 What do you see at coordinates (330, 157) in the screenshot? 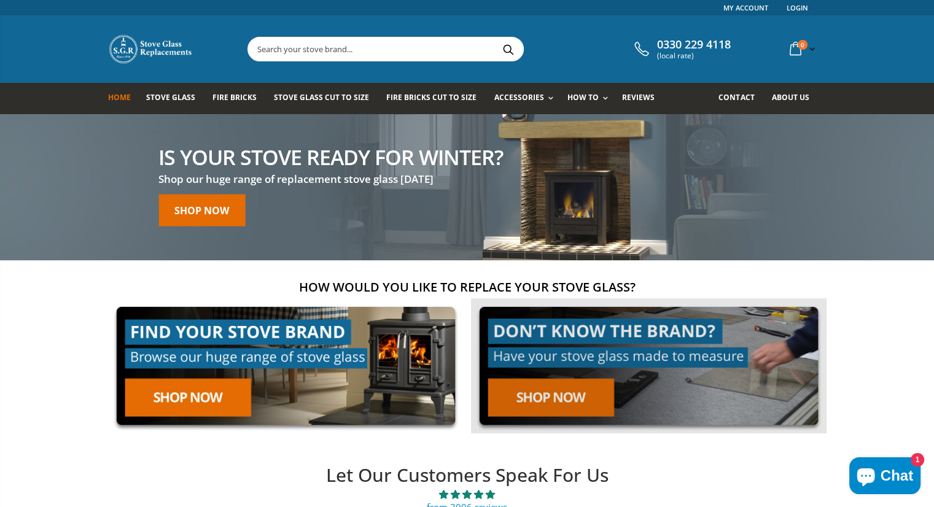
I see `h2: Is your stove ready for winter?` at bounding box center [330, 157].